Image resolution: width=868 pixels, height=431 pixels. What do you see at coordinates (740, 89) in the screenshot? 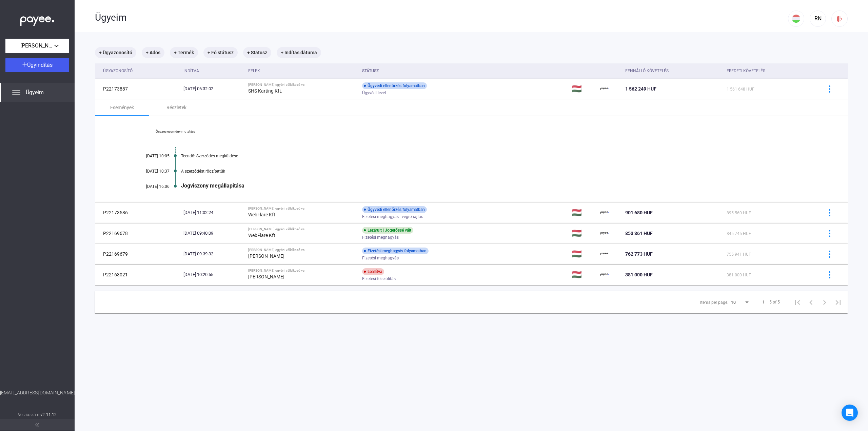
I see `span: 1 561 648 HUF` at bounding box center [740, 89].